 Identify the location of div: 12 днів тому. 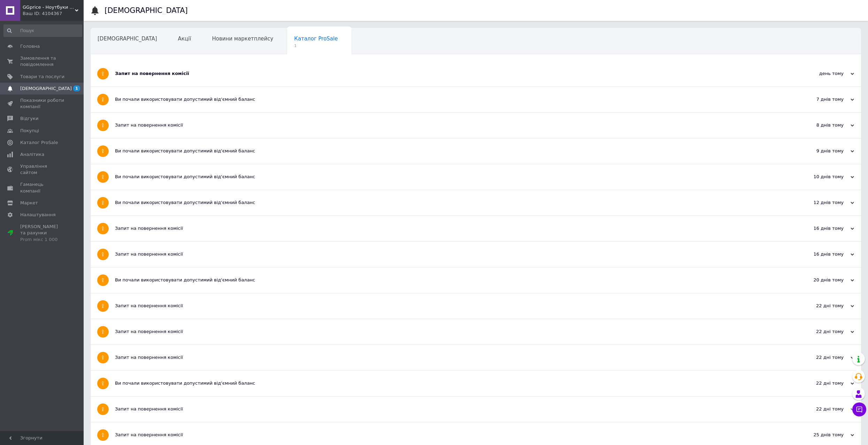
(819, 203).